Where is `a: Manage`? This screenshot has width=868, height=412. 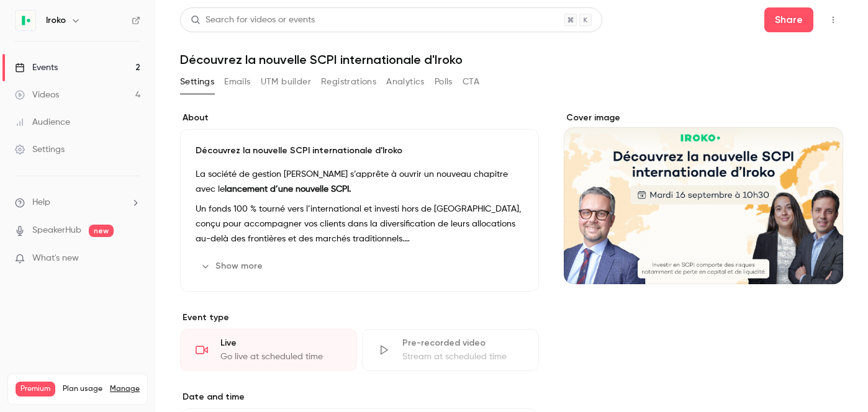 a: Manage is located at coordinates (125, 389).